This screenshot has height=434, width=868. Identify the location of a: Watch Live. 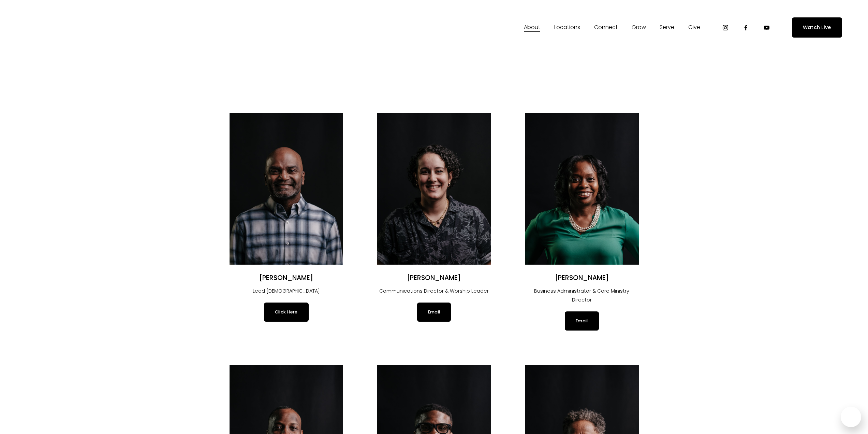
(817, 28).